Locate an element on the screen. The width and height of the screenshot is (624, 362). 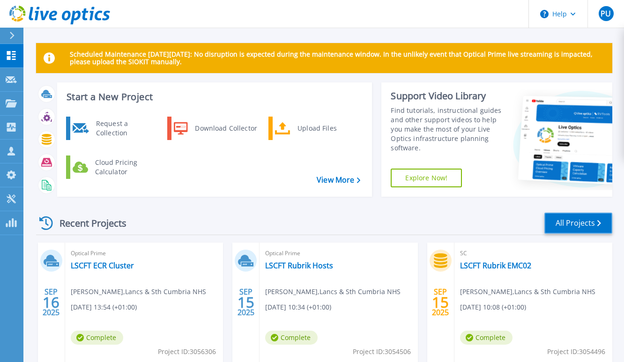
a: LSCFT ECR Cluster is located at coordinates (102, 266).